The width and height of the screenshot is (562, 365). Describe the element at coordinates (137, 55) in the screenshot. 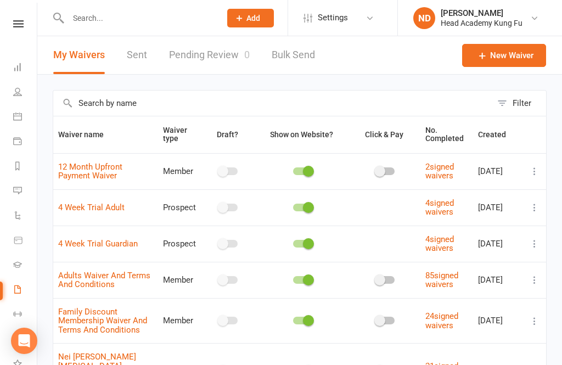

I see `a: Sent` at that location.